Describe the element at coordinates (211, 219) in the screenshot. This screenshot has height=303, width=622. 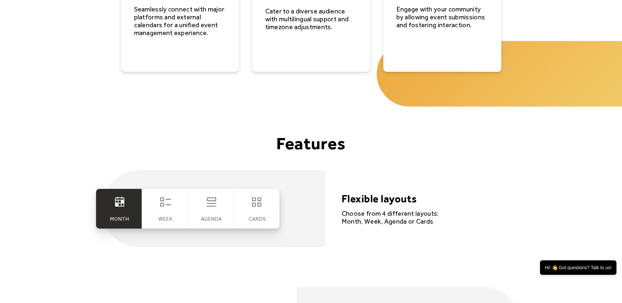
I see `div: Agenda` at that location.